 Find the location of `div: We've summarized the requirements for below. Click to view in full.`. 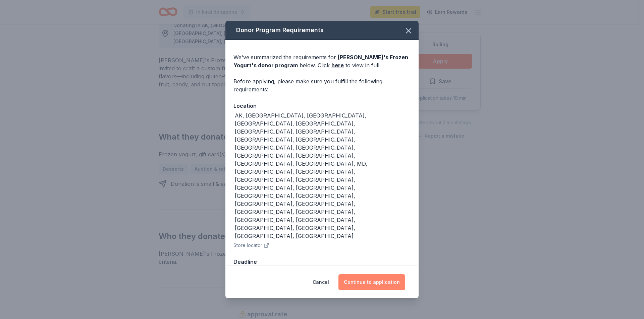

div: We've summarized the requirements for below. Click to view in full. is located at coordinates (322, 61).